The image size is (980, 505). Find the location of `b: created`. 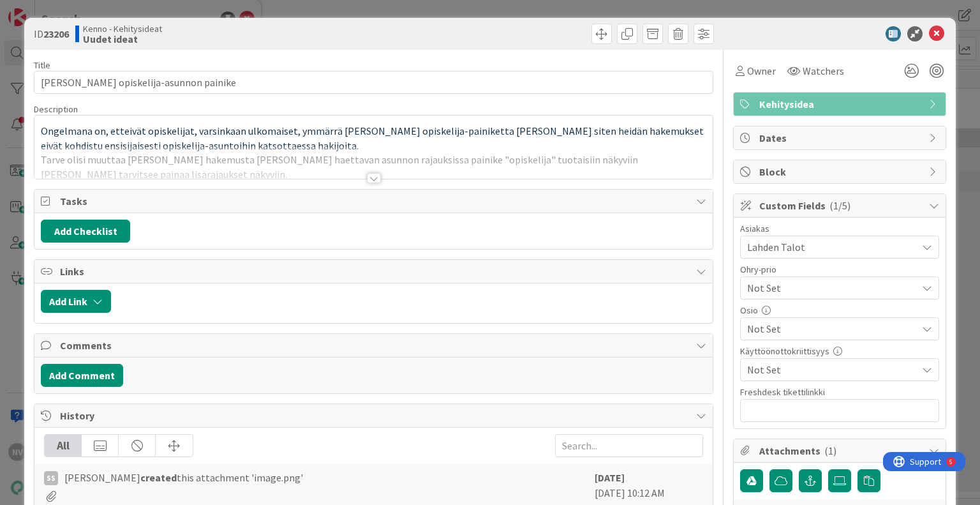

b: created is located at coordinates (159, 477).